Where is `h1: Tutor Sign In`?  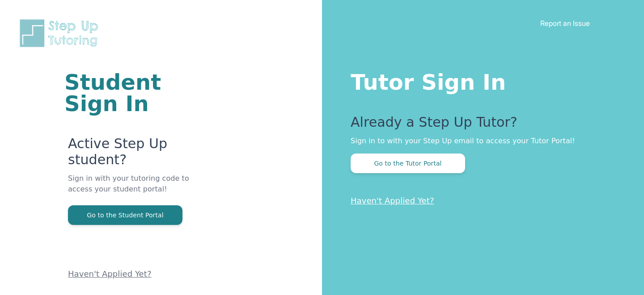
h1: Tutor Sign In is located at coordinates (479, 80).